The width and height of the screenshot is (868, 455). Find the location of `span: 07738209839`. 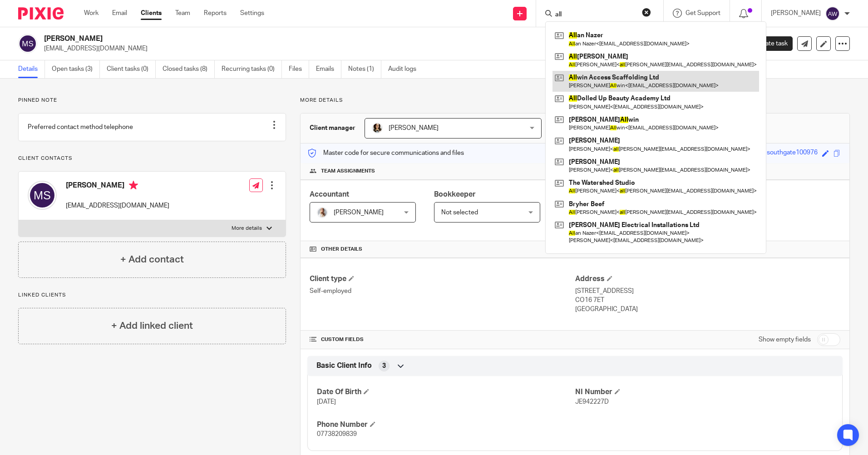

span: 07738209839 is located at coordinates (337, 434).